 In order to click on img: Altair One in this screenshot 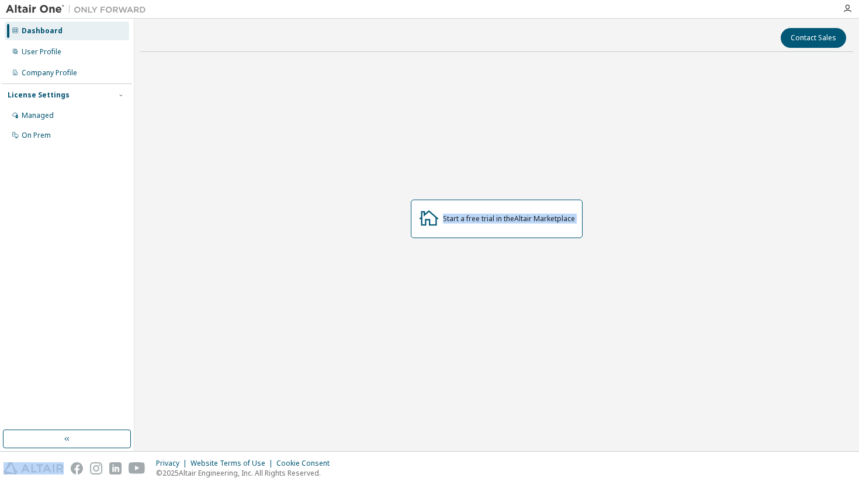, I will do `click(79, 9)`.